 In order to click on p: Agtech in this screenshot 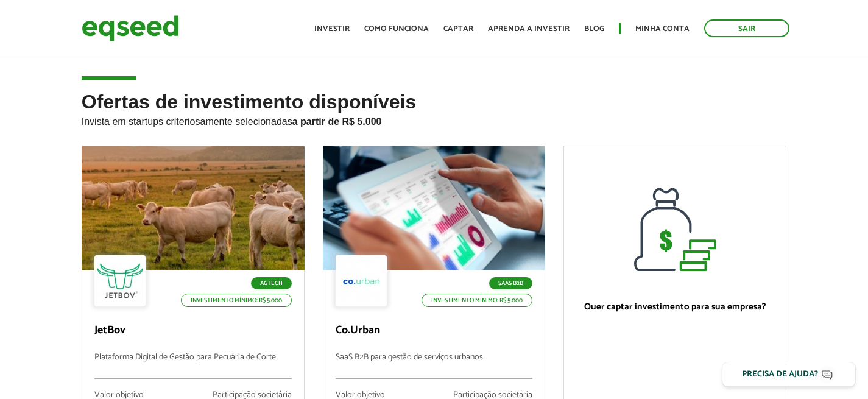, I will do `click(271, 283)`.